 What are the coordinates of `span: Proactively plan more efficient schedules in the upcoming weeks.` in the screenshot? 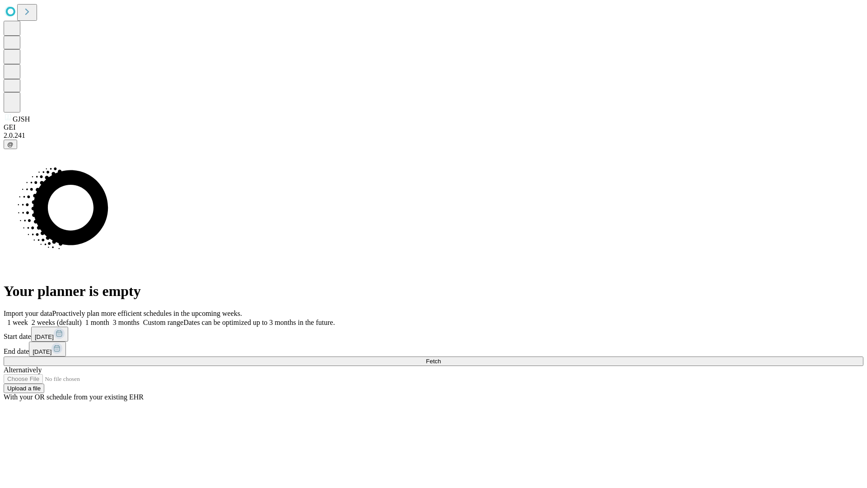 It's located at (147, 313).